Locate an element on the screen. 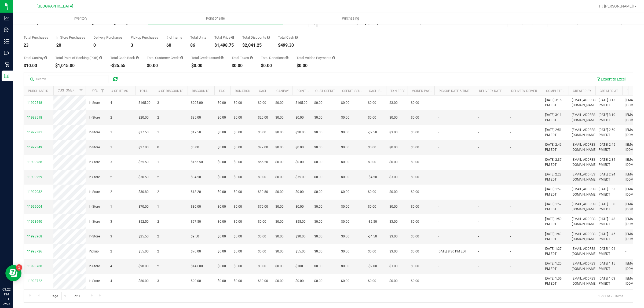 This screenshot has width=644, height=308. i: Sum of the total prices of all purchases in the date range. is located at coordinates (233, 37).